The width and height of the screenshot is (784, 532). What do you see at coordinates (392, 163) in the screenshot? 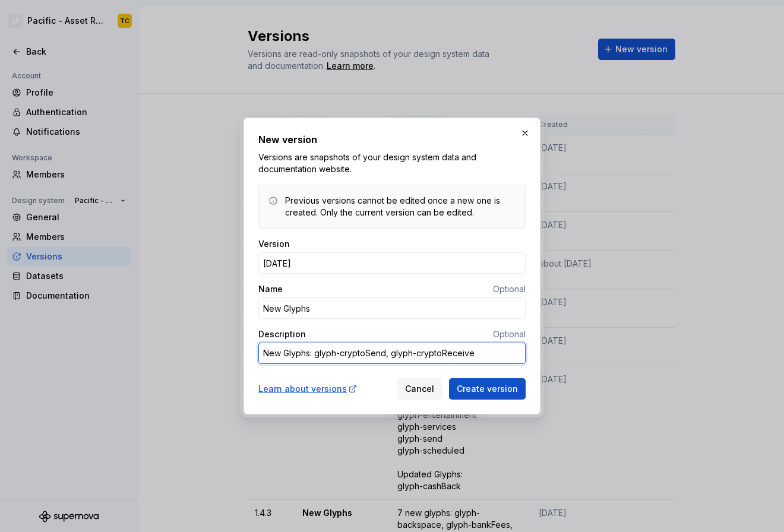
I see `p: Versions are snapshots of your design system data and documentation website.` at bounding box center [392, 163].